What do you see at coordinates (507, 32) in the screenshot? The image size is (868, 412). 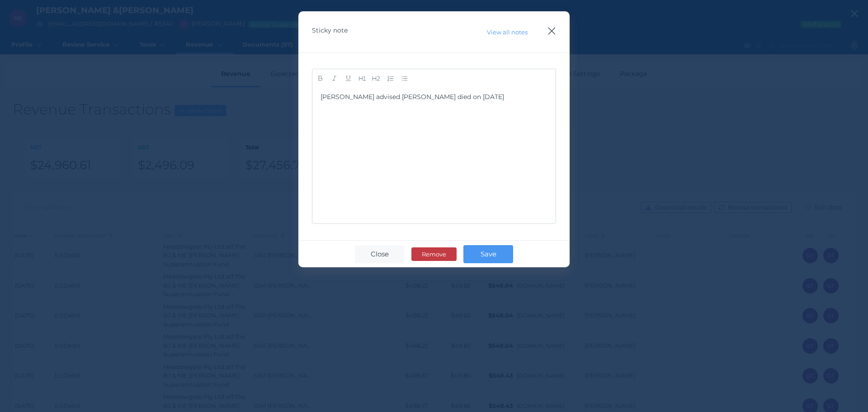 I see `button: View all notes` at bounding box center [507, 32].